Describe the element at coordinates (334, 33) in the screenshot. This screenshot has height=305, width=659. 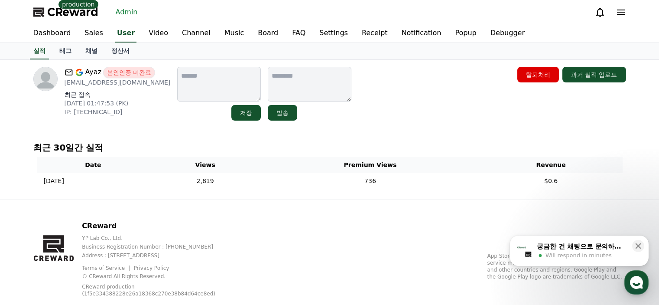
I see `a: Settings` at that location.